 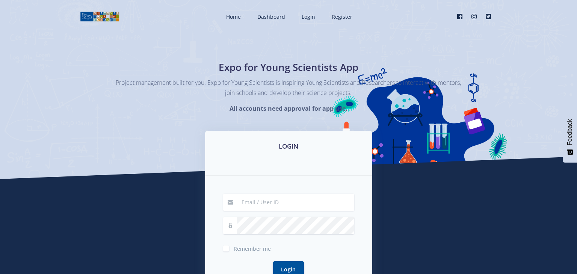 What do you see at coordinates (233, 17) in the screenshot?
I see `a: Home` at bounding box center [233, 17].